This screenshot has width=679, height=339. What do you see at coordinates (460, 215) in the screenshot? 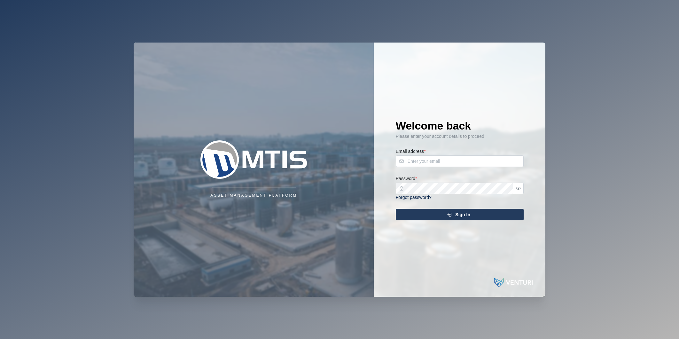
I see `button: Sign In` at bounding box center [460, 215].